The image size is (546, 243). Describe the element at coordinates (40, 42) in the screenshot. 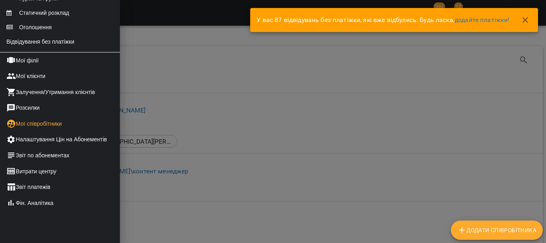

I see `span: Відвідування без платіжки` at that location.